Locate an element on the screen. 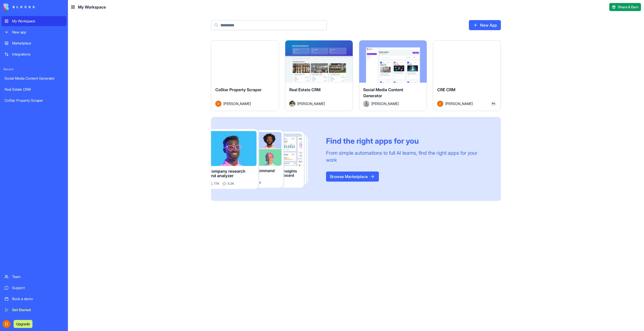 The height and width of the screenshot is (331, 644). a: Real Estate CRM is located at coordinates (34, 89).